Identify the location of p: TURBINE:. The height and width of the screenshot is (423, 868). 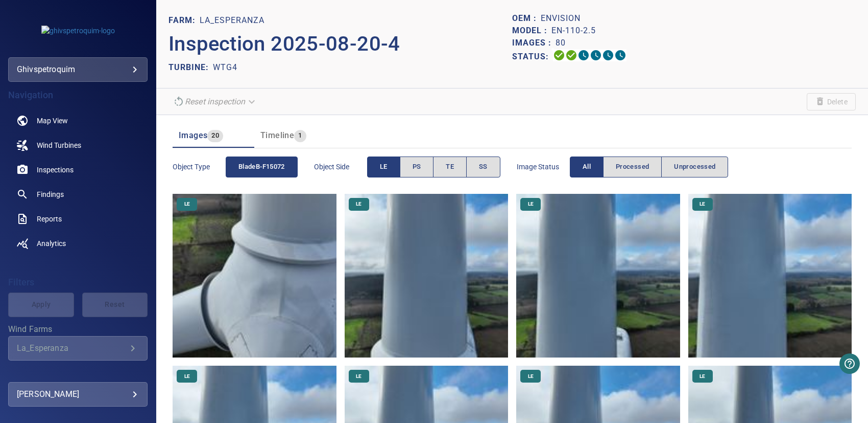
(191, 67).